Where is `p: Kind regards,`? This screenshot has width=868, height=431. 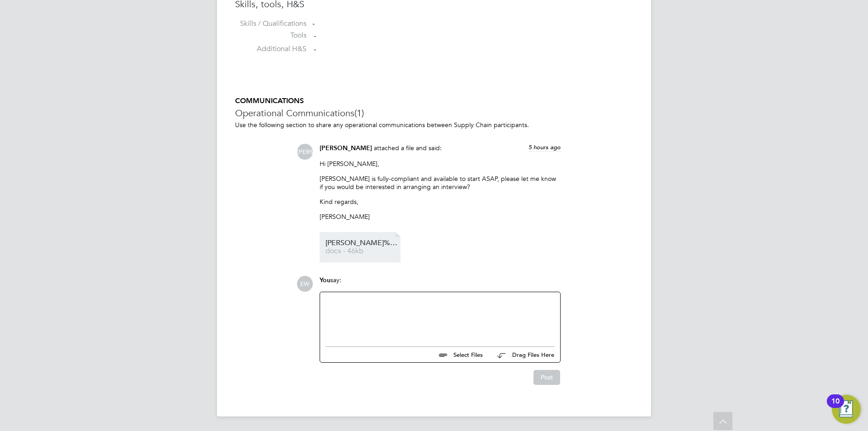 p: Kind regards, is located at coordinates (440, 201).